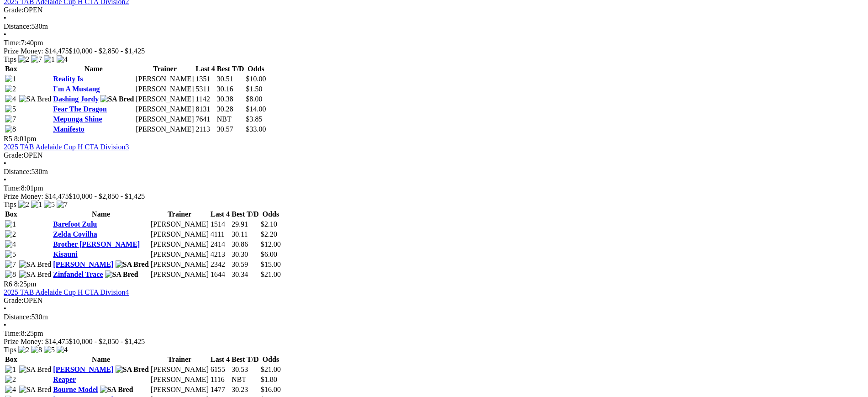 This screenshot has width=868, height=397. Describe the element at coordinates (80, 108) in the screenshot. I see `a: Fear The Dragon` at that location.